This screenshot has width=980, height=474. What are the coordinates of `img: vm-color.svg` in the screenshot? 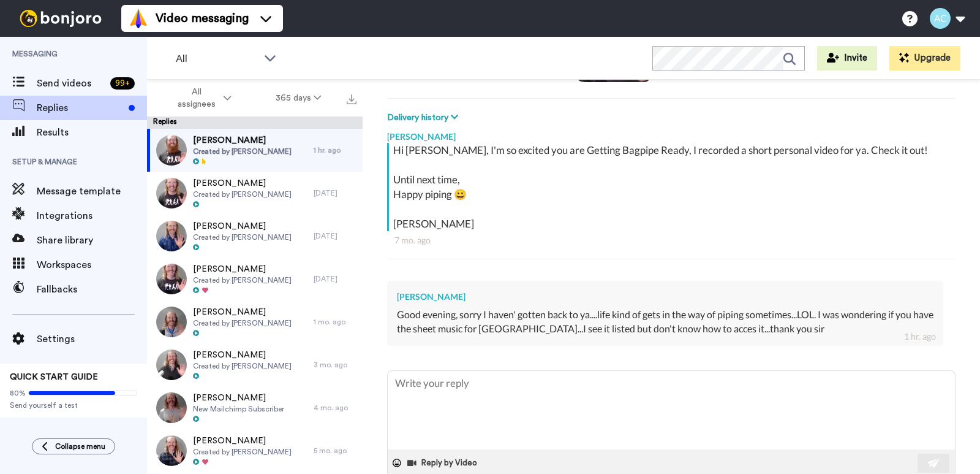 It's located at (138, 18).